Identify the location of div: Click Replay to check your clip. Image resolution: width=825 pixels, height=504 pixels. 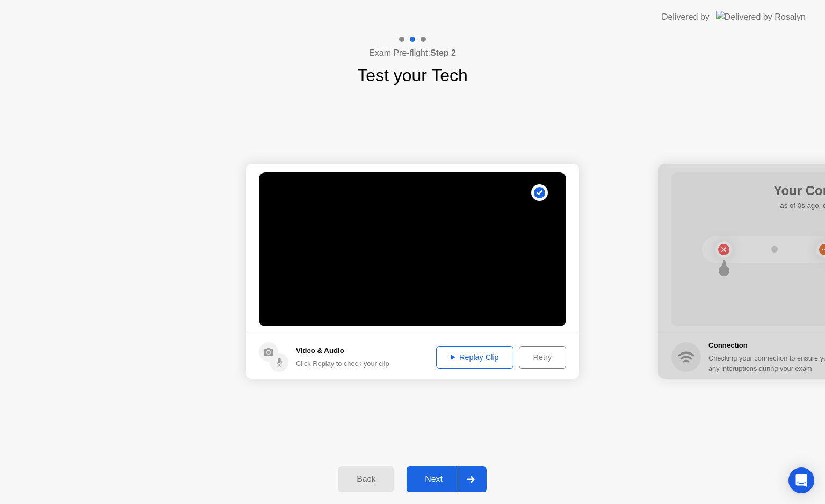
(342, 363).